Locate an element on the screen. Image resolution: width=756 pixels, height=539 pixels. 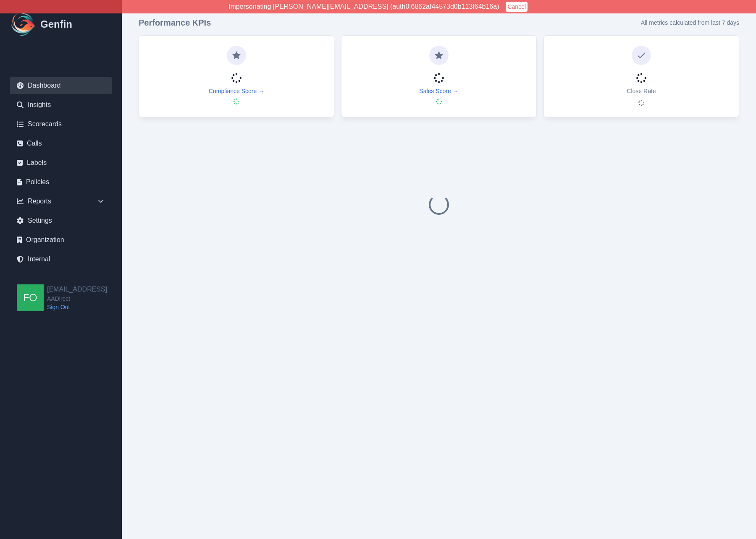
div: Reports is located at coordinates (61, 201).